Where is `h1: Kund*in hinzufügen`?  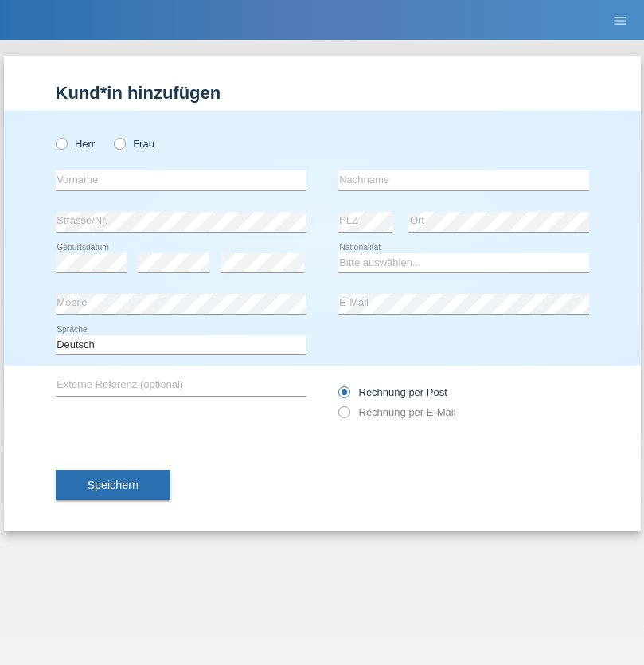 h1: Kund*in hinzufügen is located at coordinates (323, 92).